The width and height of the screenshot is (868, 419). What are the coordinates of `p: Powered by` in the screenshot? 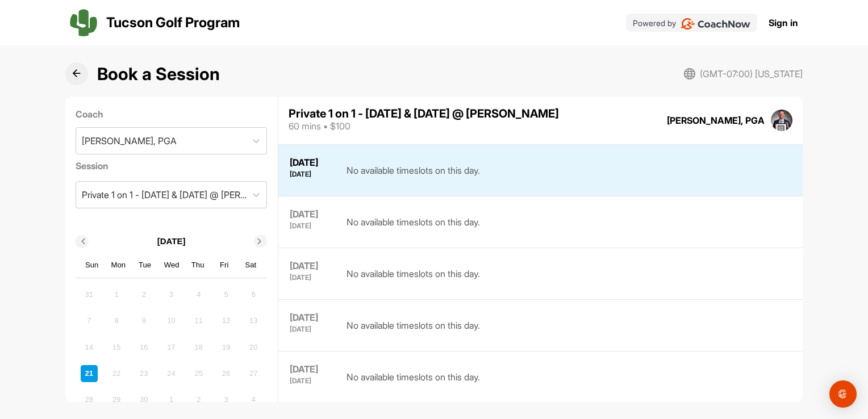 It's located at (654, 23).